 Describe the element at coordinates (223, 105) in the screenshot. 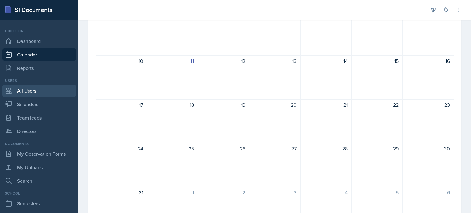

I see `div: 19` at that location.